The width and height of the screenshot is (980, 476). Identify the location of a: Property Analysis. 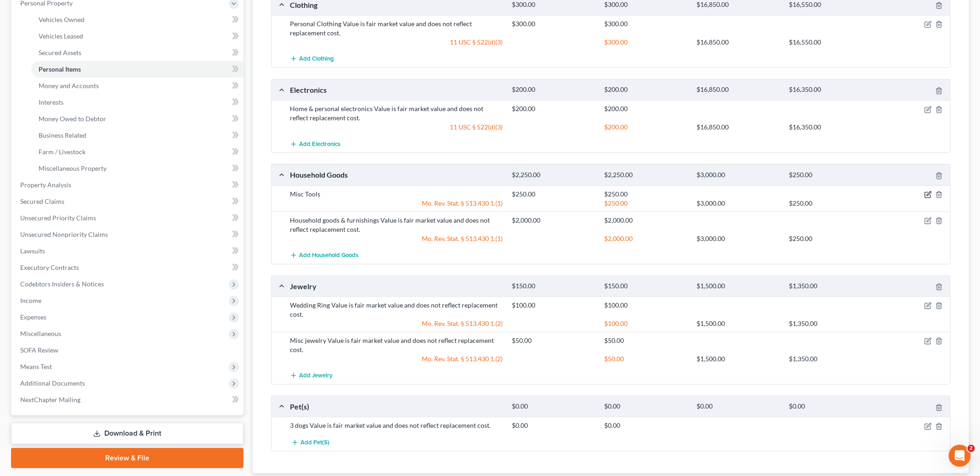
(128, 185).